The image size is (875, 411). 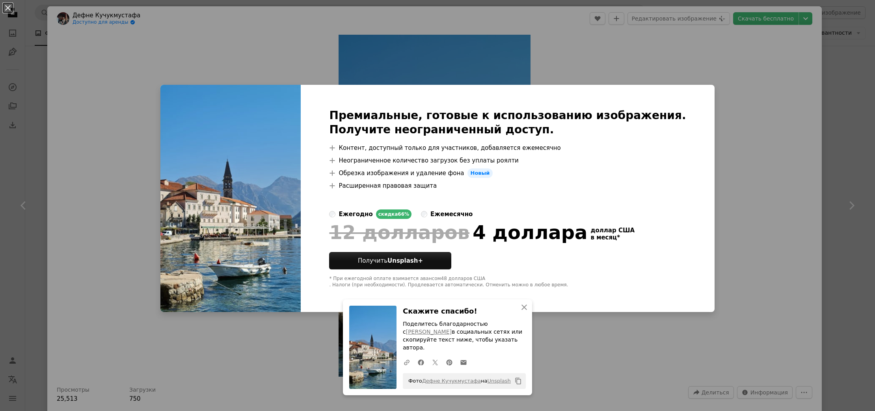 I want to click on a: Дефне Кучукмустафа, so click(x=451, y=380).